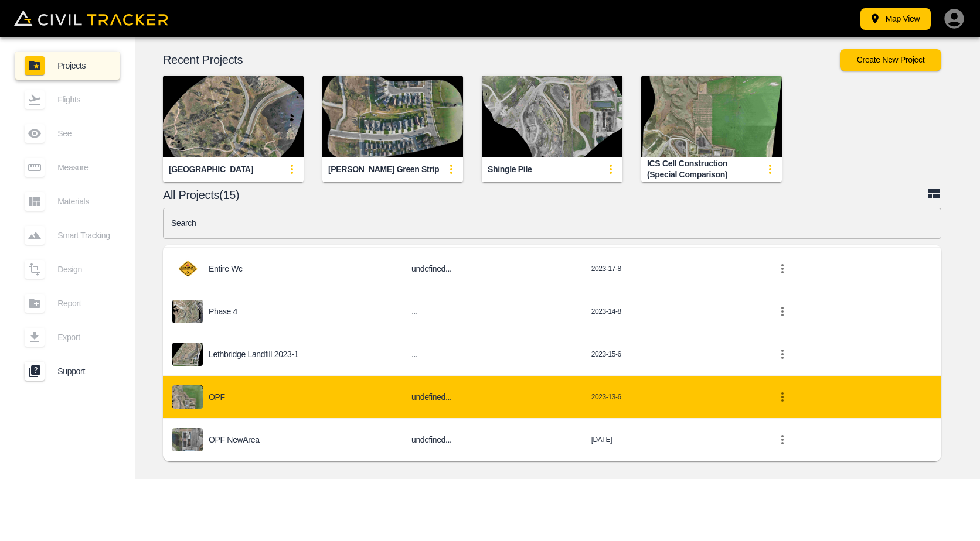 Image resolution: width=980 pixels, height=541 pixels. I want to click on p: Phase 4, so click(223, 312).